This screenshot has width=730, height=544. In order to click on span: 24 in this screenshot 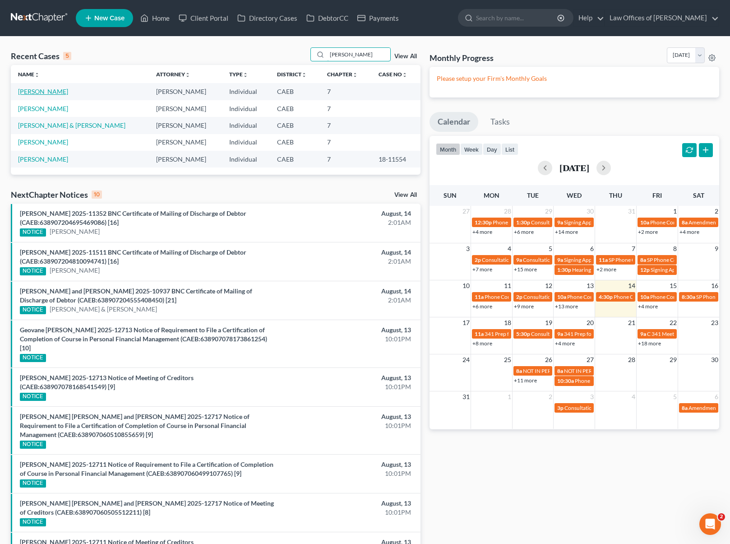, I will do `click(466, 360)`.